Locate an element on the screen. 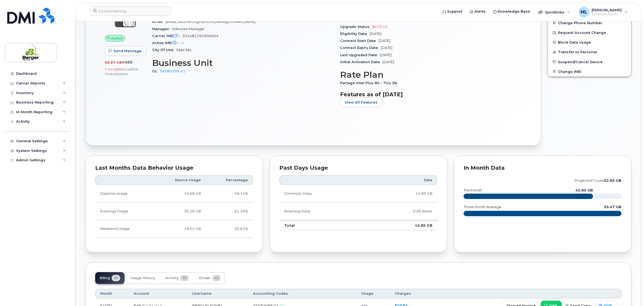  text: three month average is located at coordinates (482, 207).